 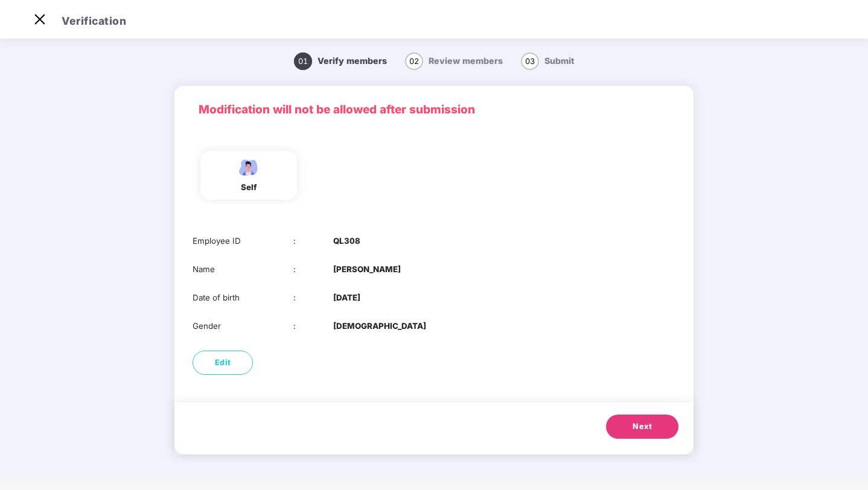 What do you see at coordinates (352, 60) in the screenshot?
I see `span: Verify members` at bounding box center [352, 60].